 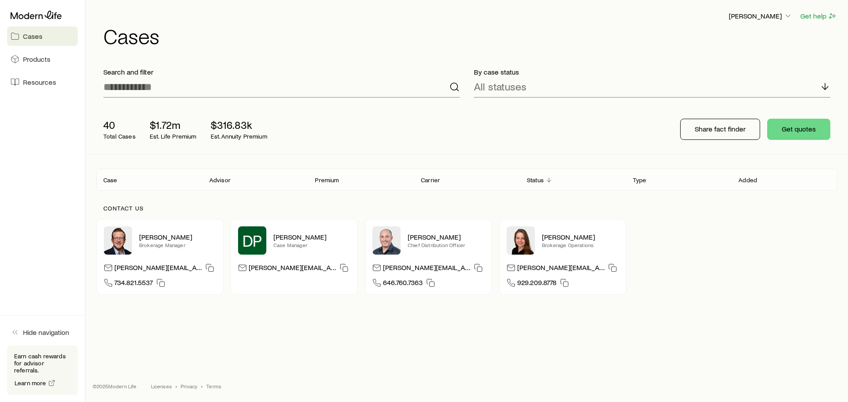 What do you see at coordinates (173, 136) in the screenshot?
I see `p: Est. Life Premium` at bounding box center [173, 136].